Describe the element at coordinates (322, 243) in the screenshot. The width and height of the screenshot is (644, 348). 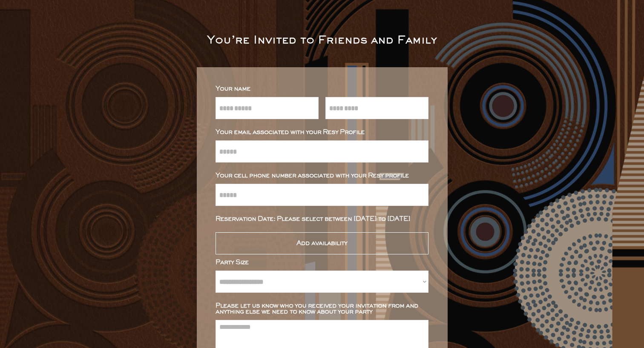
I see `div: Add availability` at that location.